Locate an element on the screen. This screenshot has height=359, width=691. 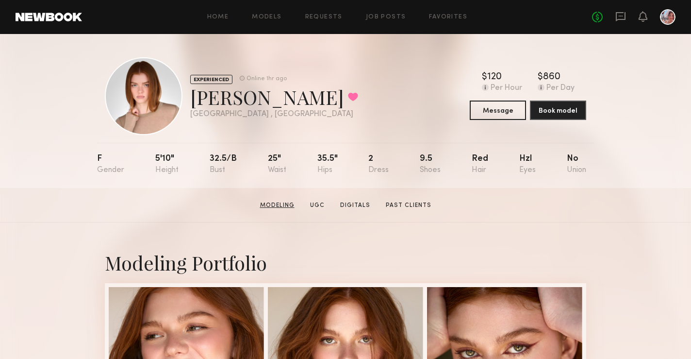
a: Job Posts is located at coordinates (386, 17).